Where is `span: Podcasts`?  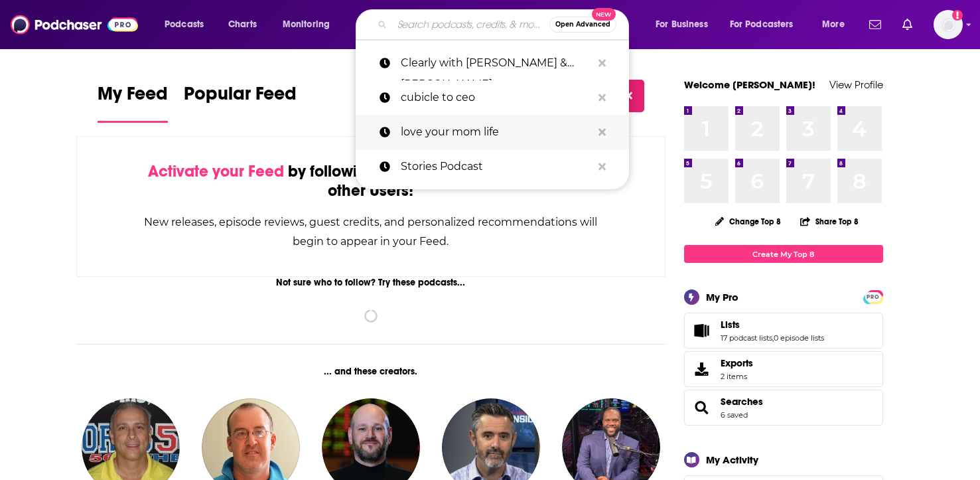
span: Podcasts is located at coordinates (184, 25).